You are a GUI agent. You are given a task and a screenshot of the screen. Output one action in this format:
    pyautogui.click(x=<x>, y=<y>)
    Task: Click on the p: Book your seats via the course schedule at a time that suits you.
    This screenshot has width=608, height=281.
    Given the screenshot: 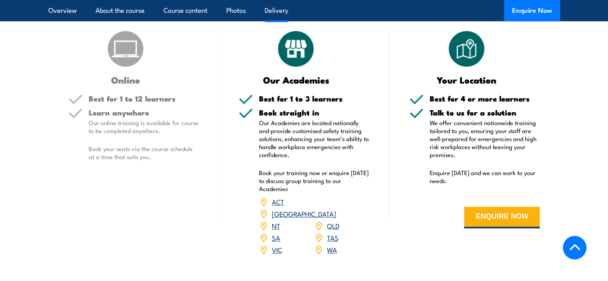 What is the action you would take?
    pyautogui.click(x=144, y=153)
    